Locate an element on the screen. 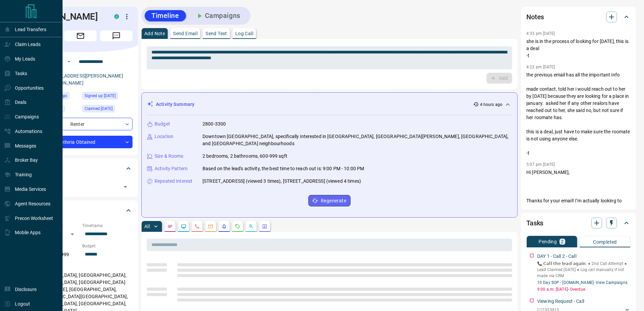 The width and height of the screenshot is (644, 311). p: Areas Searched: is located at coordinates (80, 267).